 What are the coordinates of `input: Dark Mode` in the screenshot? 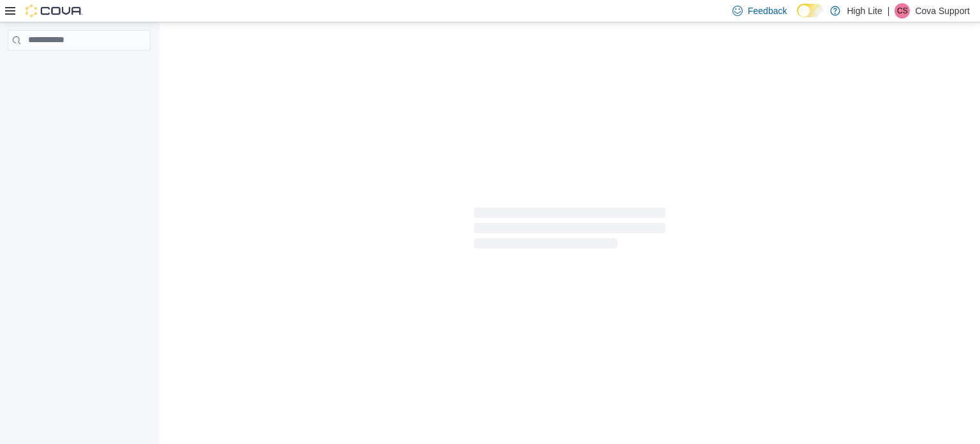 It's located at (811, 10).